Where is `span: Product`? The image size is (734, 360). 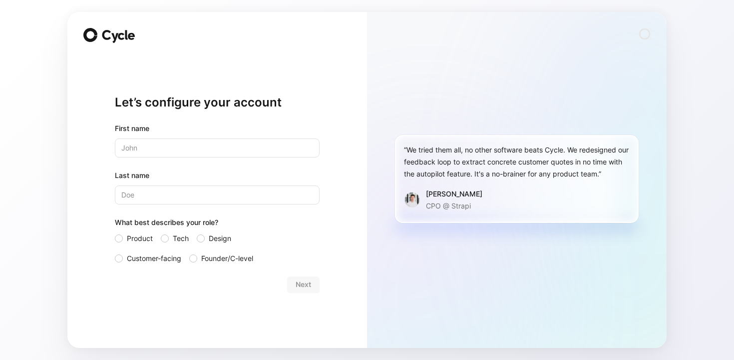 span: Product is located at coordinates (140, 238).